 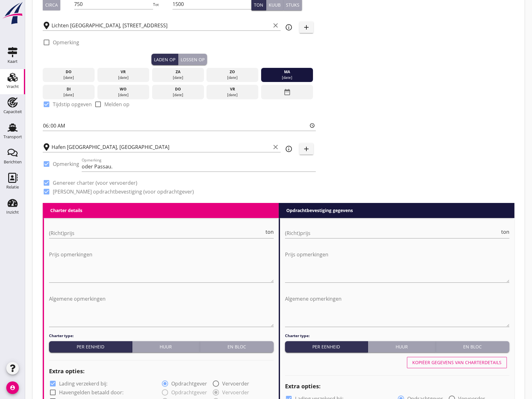 What do you see at coordinates (236, 384) in the screenshot?
I see `label: Vervoerder` at bounding box center [236, 384].